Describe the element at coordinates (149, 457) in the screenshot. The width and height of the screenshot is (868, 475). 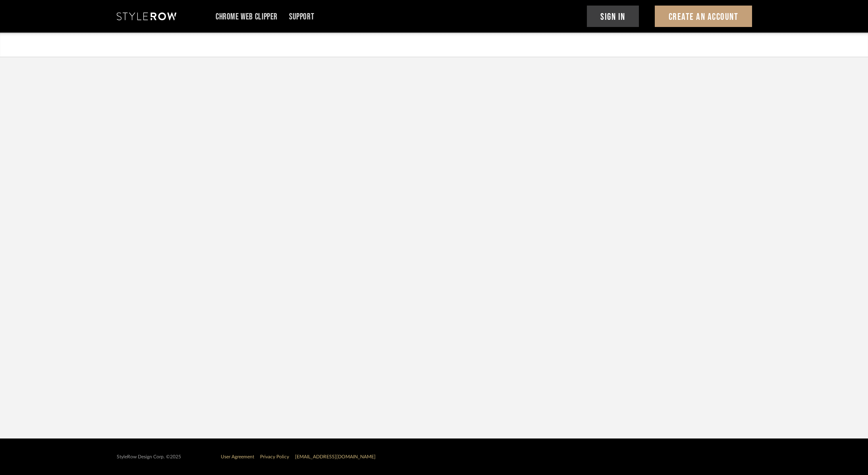
I see `div: StyleRow Design Corp. ©2025` at that location.